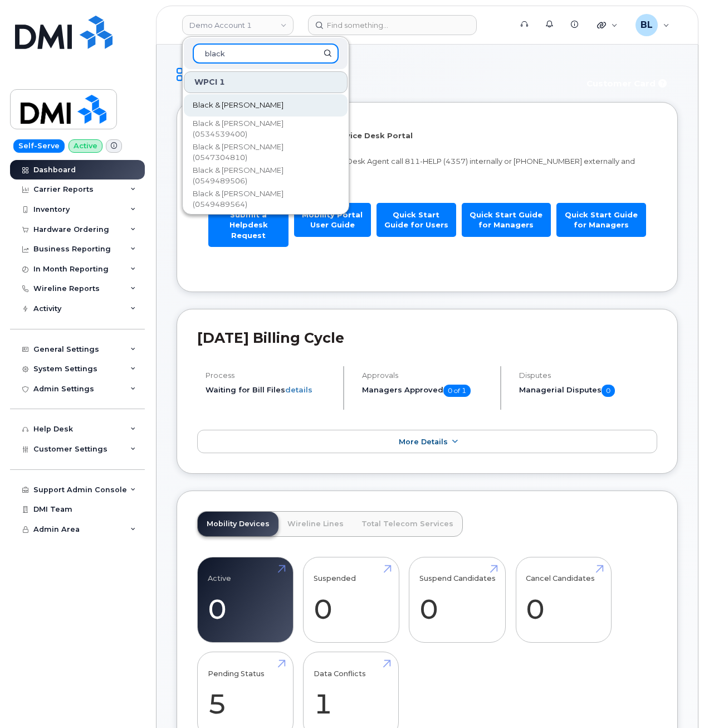 The width and height of the screenshot is (704, 728). Describe the element at coordinates (245, 600) in the screenshot. I see `a: Active 0` at that location.